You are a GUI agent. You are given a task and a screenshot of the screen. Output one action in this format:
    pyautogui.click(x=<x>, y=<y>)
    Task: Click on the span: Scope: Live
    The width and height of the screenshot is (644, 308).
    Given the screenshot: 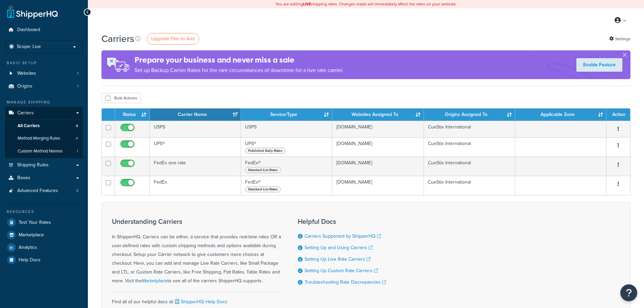 What is the action you would take?
    pyautogui.click(x=28, y=47)
    